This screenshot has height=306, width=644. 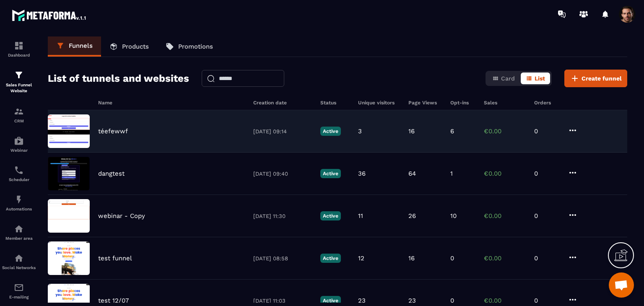 What do you see at coordinates (113, 131) in the screenshot?
I see `p: téefewwf` at bounding box center [113, 131].